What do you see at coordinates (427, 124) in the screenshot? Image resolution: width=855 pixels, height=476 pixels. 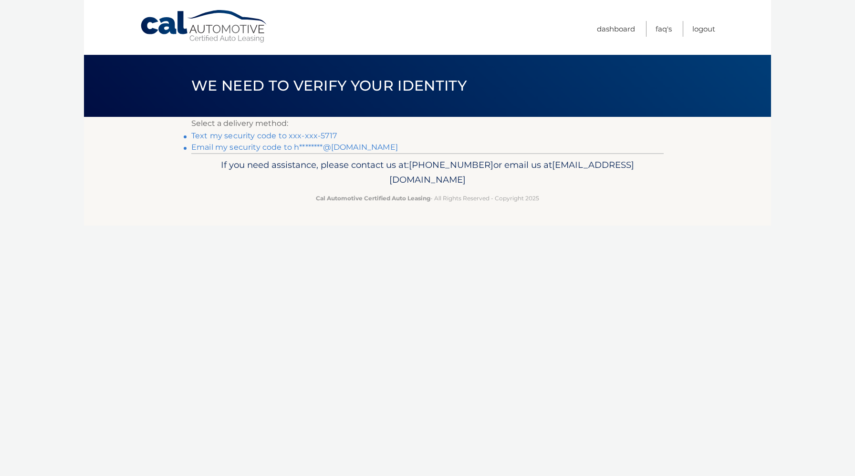 I see `p: Select a delivery method:` at bounding box center [427, 124].